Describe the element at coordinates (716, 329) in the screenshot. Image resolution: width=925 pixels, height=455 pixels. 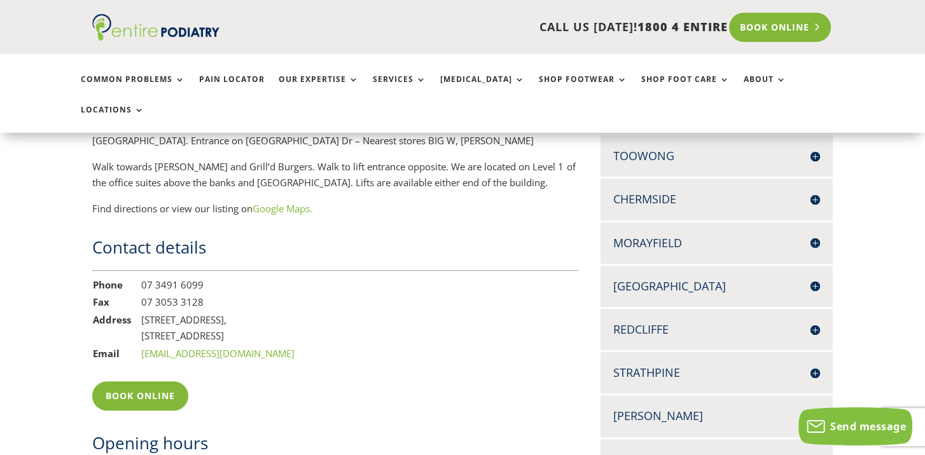
I see `h4: Redcliffe` at that location.